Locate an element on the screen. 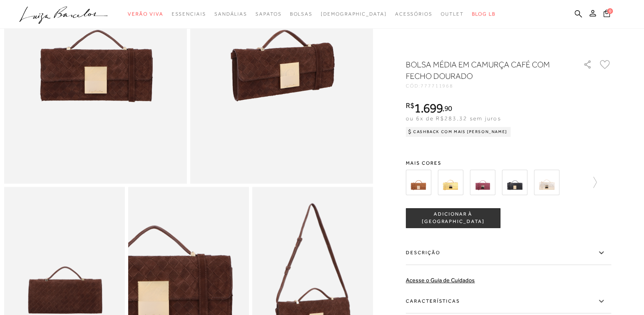 The height and width of the screenshot is (315, 644). label: Características is located at coordinates (508, 301).